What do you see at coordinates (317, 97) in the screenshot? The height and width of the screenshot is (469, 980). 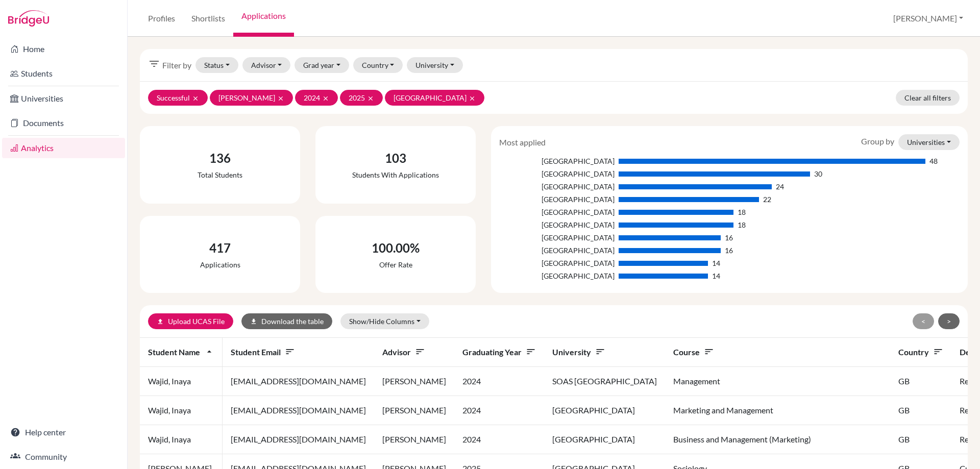 I see `button: 2024clear` at bounding box center [317, 97].